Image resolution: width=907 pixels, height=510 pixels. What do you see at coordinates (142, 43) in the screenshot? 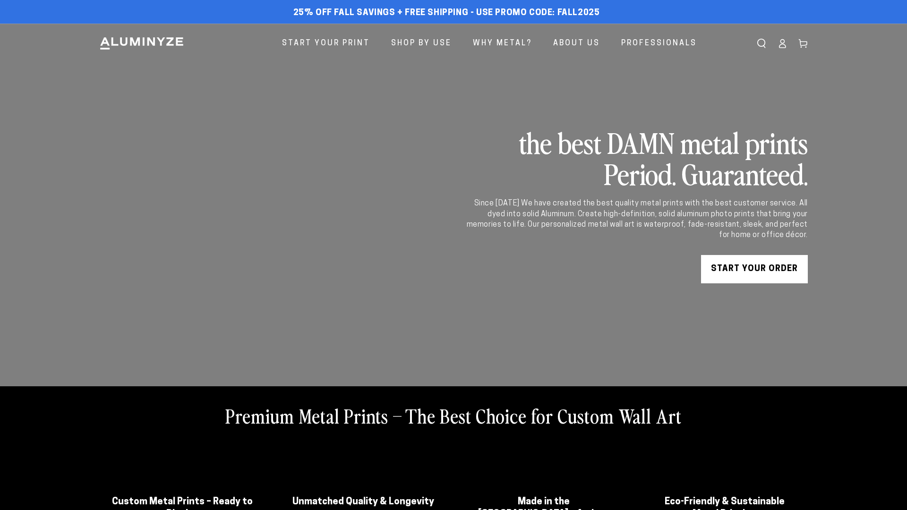
I see `img: Aluminyze` at bounding box center [142, 43].